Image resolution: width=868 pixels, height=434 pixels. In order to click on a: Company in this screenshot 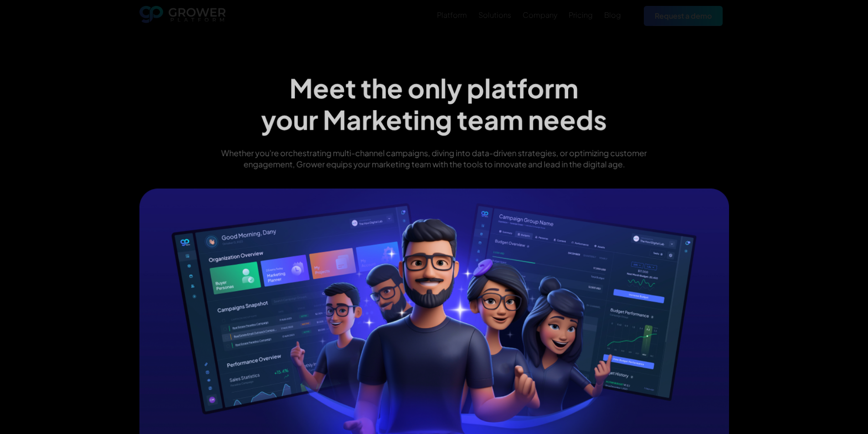, I will do `click(540, 15)`.